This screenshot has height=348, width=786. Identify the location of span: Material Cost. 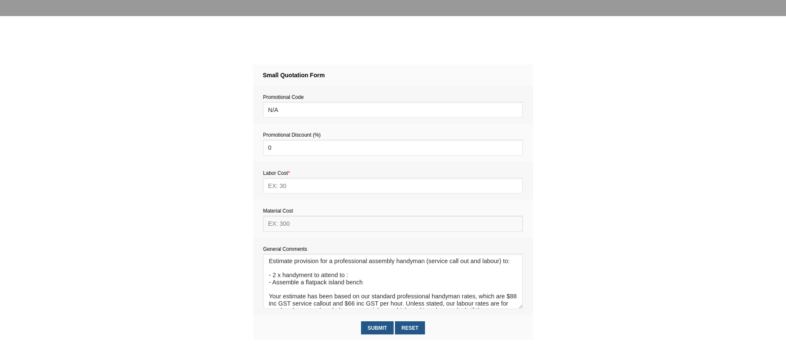
(278, 211).